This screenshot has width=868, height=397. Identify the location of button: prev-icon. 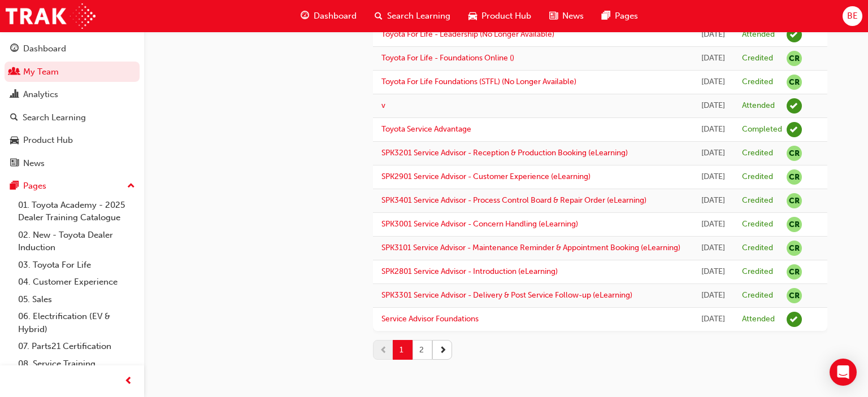
(382, 350).